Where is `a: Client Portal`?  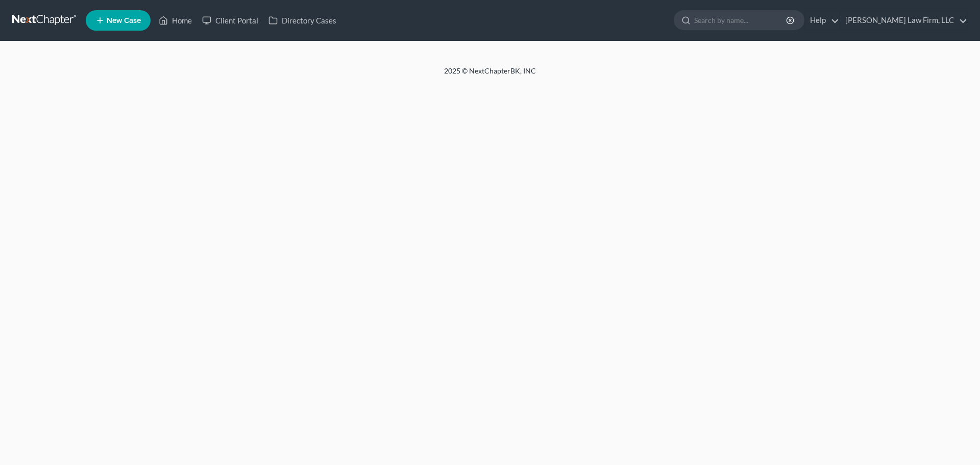
a: Client Portal is located at coordinates (230, 21).